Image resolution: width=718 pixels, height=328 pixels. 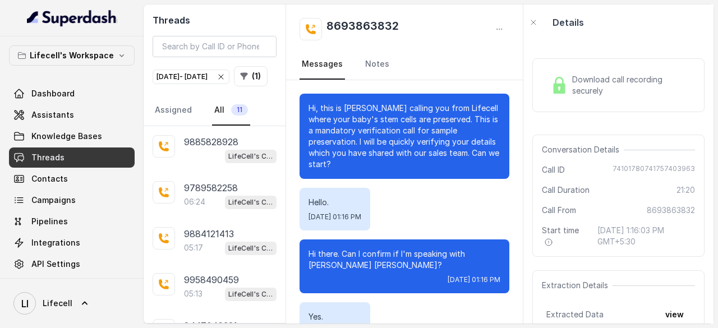 I want to click on span: 8693863832, so click(x=671, y=210).